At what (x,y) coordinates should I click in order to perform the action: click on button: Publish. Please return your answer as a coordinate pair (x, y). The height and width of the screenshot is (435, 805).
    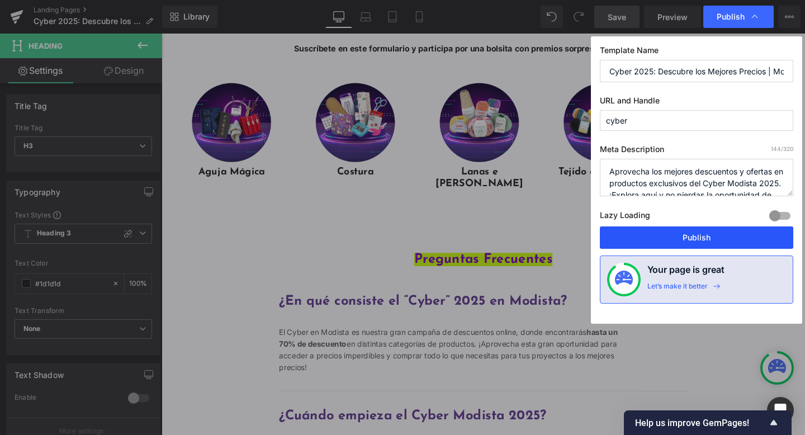
    Looking at the image, I should click on (696, 237).